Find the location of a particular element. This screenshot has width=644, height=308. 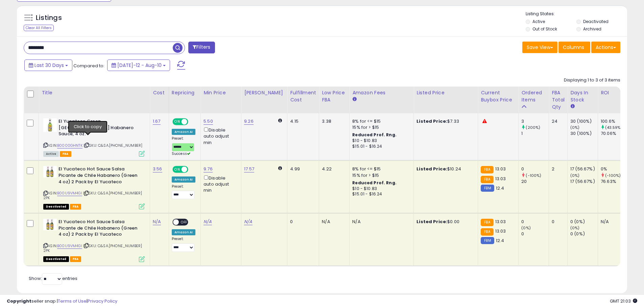

a: 9.76 is located at coordinates (208, 169).